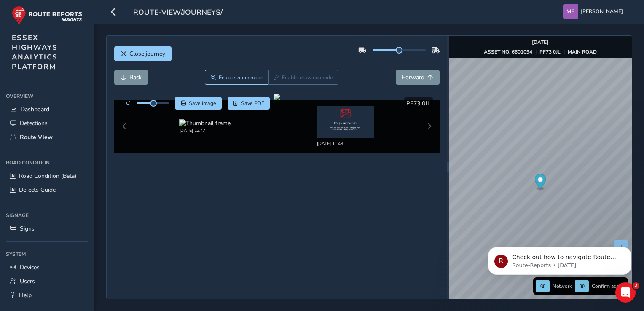  What do you see at coordinates (253, 103) in the screenshot?
I see `span: Save PDF` at bounding box center [253, 103].